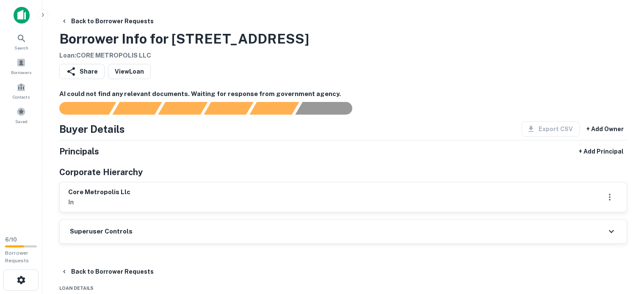  I want to click on a: Saved, so click(21, 115).